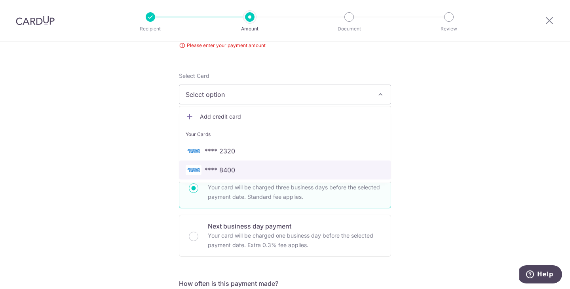 This screenshot has width=570, height=289. Describe the element at coordinates (194, 76) in the screenshot. I see `span: translation missing: en.payables.payment_networks.credit_card.summary.labels.select_card` at that location.